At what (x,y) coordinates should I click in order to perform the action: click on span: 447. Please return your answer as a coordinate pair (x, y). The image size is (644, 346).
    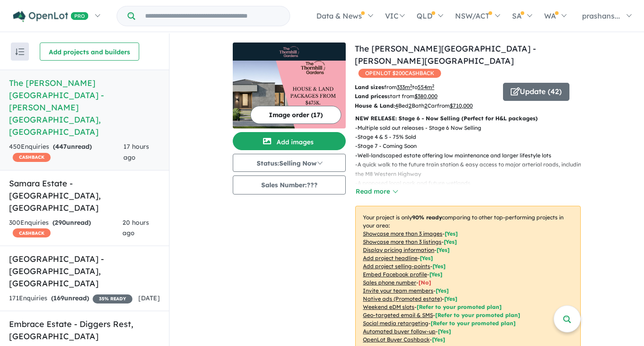
    Looking at the image, I should click on (61, 147).